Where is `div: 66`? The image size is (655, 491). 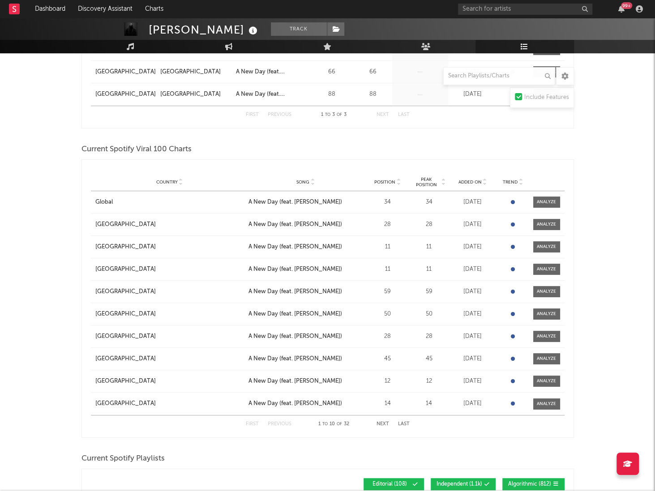 div: 66 is located at coordinates (373, 72).